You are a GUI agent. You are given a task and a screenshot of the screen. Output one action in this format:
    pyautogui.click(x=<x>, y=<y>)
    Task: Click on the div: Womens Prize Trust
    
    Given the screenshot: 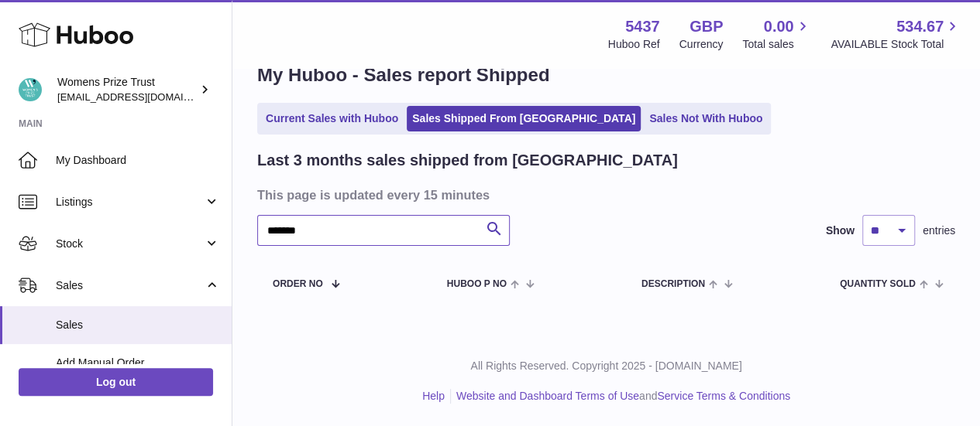 What is the action you would take?
    pyautogui.click(x=127, y=90)
    